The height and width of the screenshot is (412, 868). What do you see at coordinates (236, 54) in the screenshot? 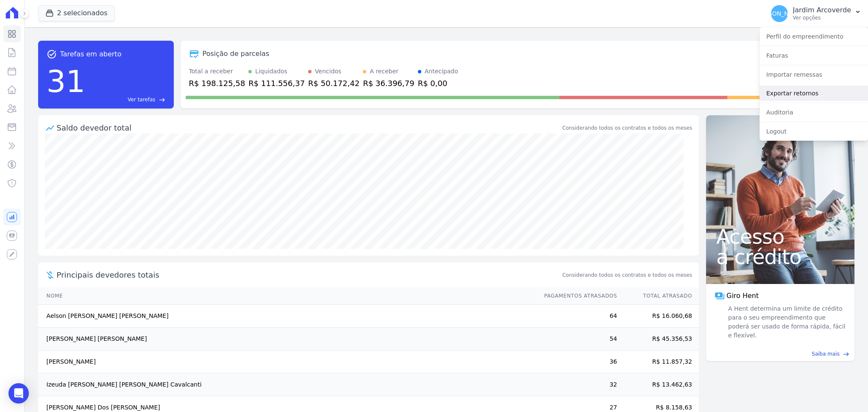
I see `div: Posição de parcelas` at bounding box center [236, 54].